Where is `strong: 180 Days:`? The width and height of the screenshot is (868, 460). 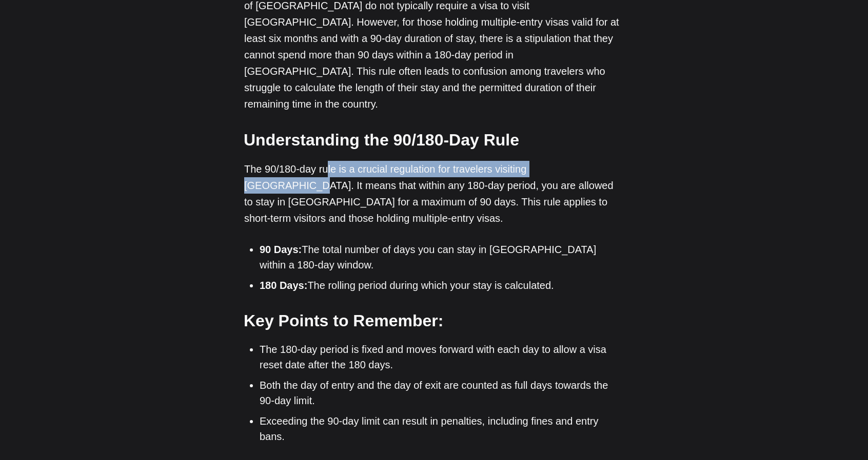 strong: 180 Days: is located at coordinates (283, 286).